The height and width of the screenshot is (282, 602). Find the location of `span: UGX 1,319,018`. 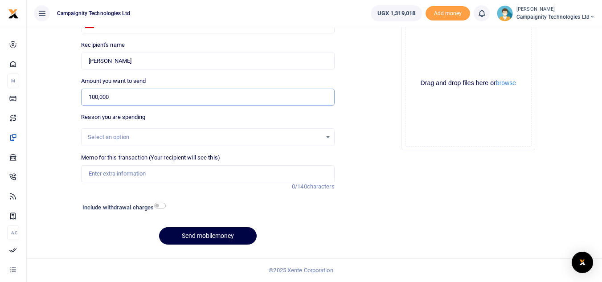

span: UGX 1,319,018 is located at coordinates (396, 13).